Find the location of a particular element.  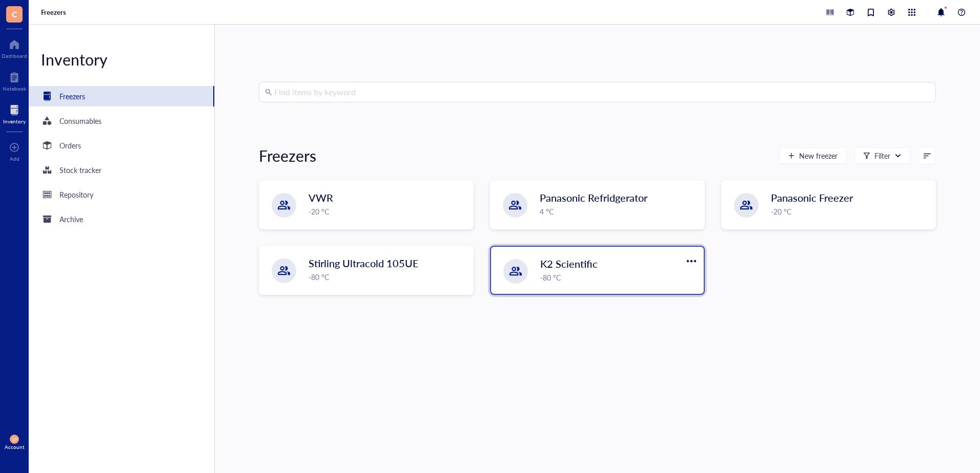

button: New freezer is located at coordinates (812, 155).